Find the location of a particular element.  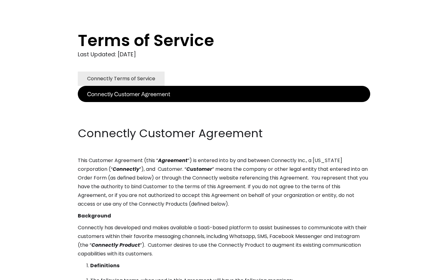

h2: Connectly Customer Agreement is located at coordinates (224, 133).